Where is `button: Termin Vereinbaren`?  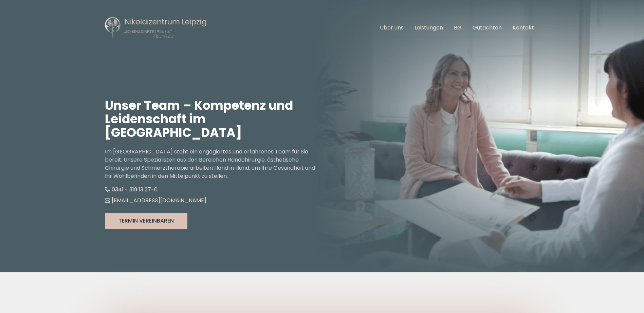
button: Termin Vereinbaren is located at coordinates (146, 221).